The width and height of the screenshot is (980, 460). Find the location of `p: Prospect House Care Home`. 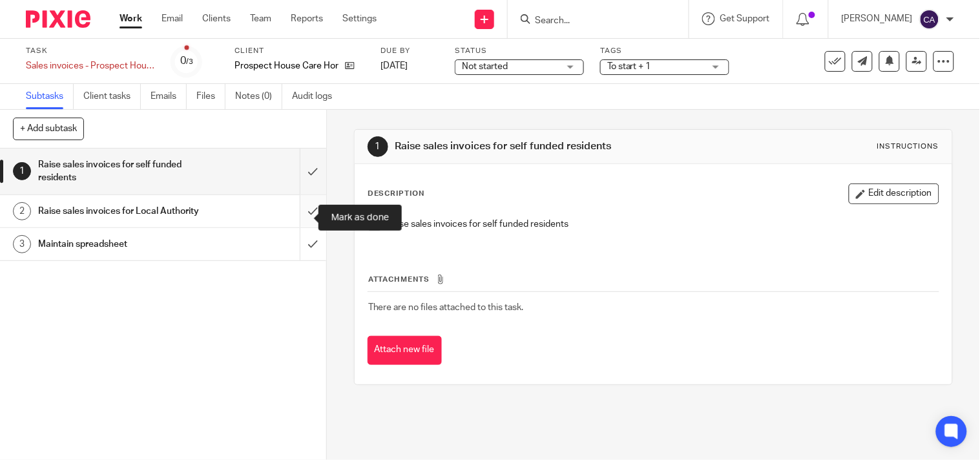

p: Prospect House Care Home is located at coordinates (286, 66).